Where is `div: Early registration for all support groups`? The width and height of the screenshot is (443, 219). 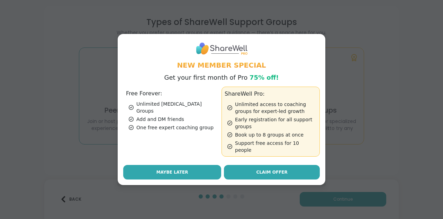 div: Early registration for all support groups is located at coordinates (272, 123).